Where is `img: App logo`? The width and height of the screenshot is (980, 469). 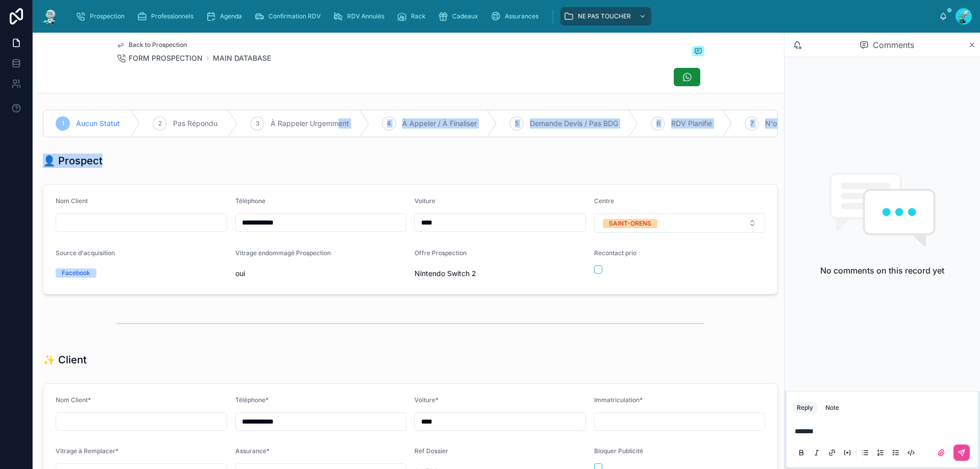 img: App logo is located at coordinates (50, 16).